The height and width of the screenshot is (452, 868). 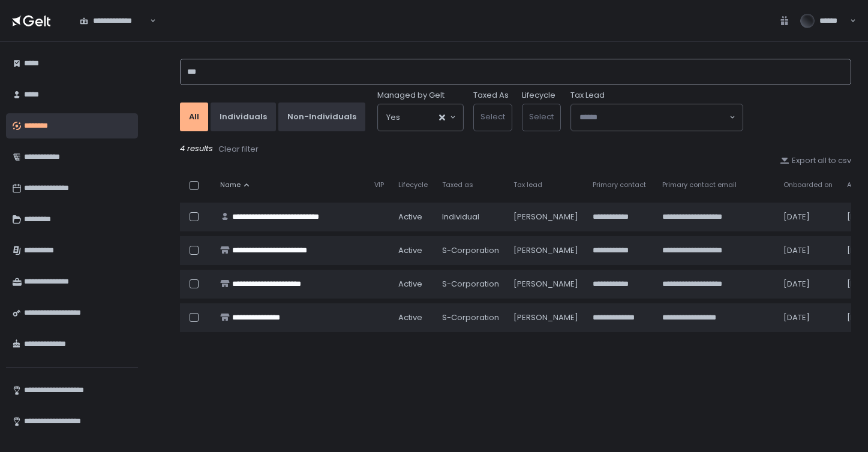 I want to click on button: Clear filter, so click(x=238, y=150).